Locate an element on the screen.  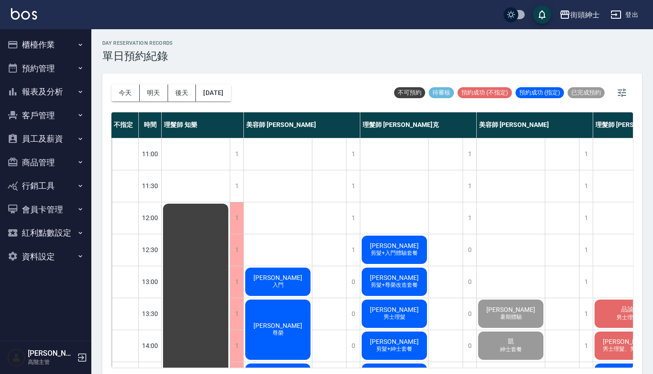
span: 待審核 is located at coordinates (441, 93).